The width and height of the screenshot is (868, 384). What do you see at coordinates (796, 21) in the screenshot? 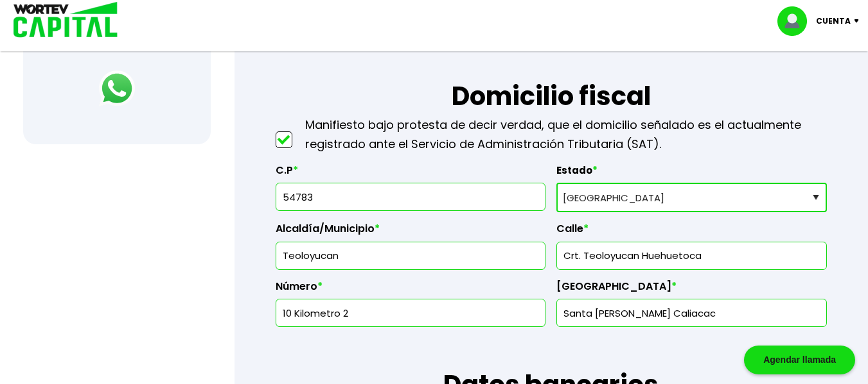
I see `img: profile-image` at bounding box center [796, 21].